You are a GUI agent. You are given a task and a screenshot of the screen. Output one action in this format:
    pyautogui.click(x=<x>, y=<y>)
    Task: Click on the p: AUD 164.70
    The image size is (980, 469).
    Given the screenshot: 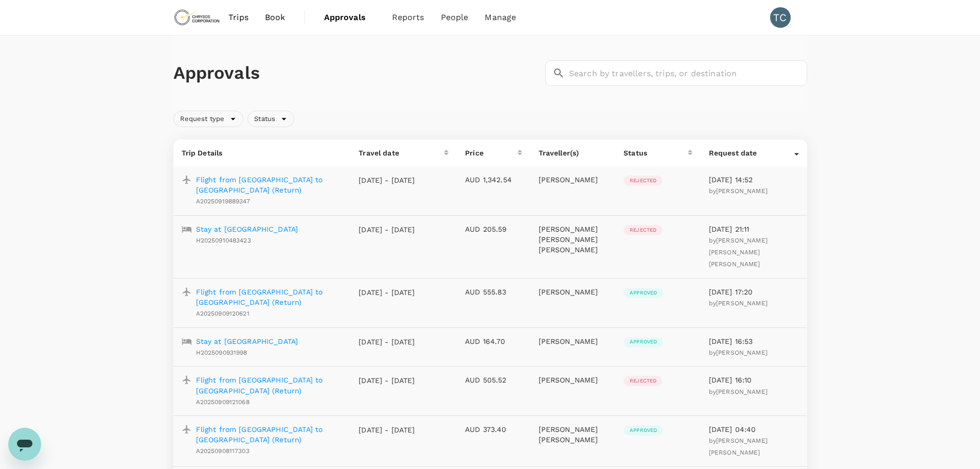 What is the action you would take?
    pyautogui.click(x=493, y=341)
    